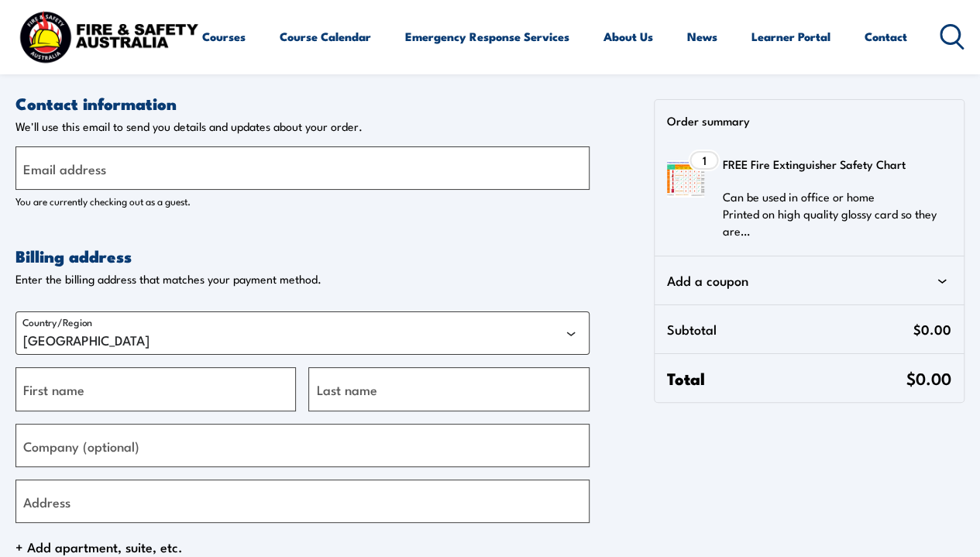 The width and height of the screenshot is (980, 557). Describe the element at coordinates (302, 445) in the screenshot. I see `input: Company (optional)` at that location.